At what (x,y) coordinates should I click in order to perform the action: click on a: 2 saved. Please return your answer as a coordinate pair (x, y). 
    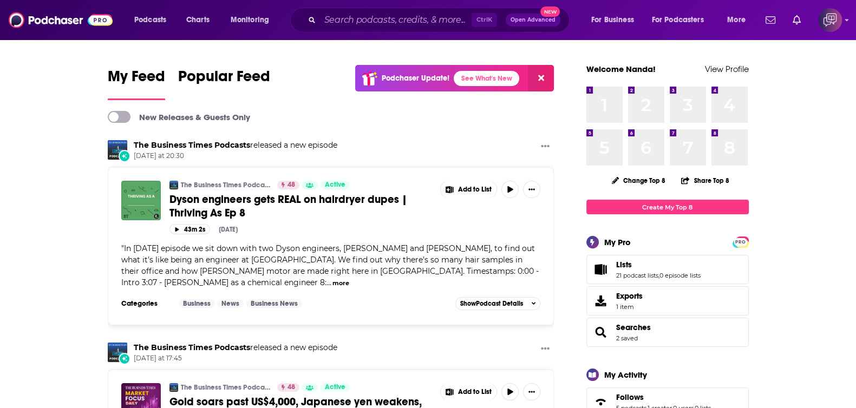
    Looking at the image, I should click on (627, 338).